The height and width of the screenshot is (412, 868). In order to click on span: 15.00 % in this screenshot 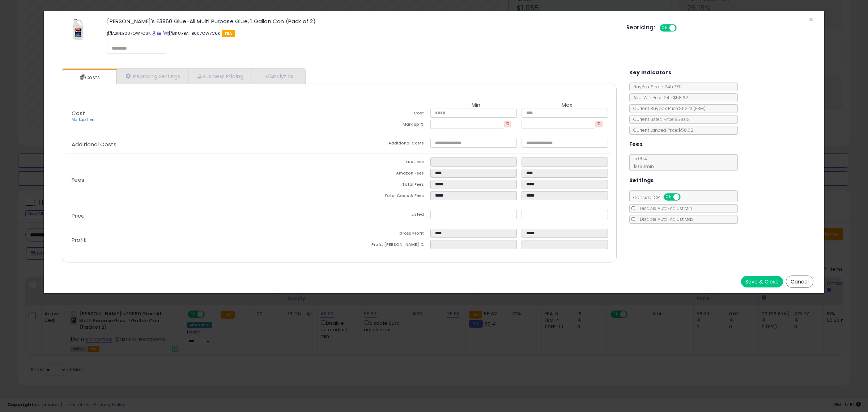, I will do `click(642, 162)`.